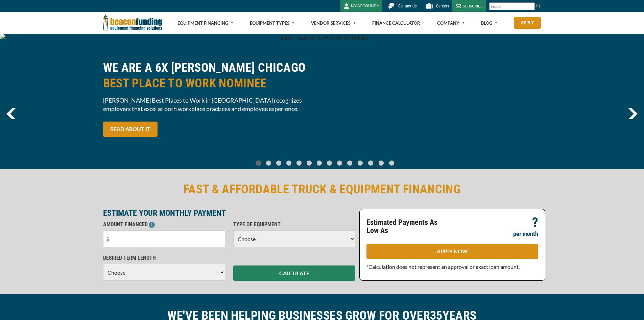 This screenshot has height=320, width=644. I want to click on a: Finance Calculator, so click(397, 23).